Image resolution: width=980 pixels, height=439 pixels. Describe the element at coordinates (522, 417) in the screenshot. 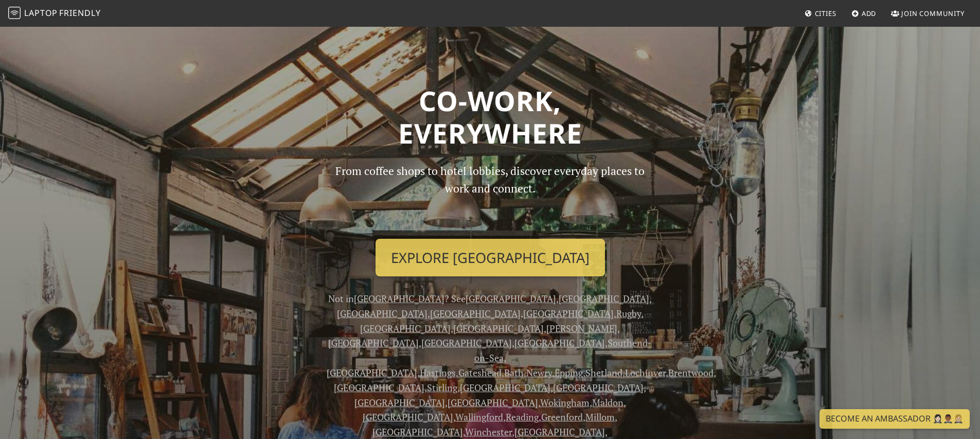

I see `a: Reading` at that location.